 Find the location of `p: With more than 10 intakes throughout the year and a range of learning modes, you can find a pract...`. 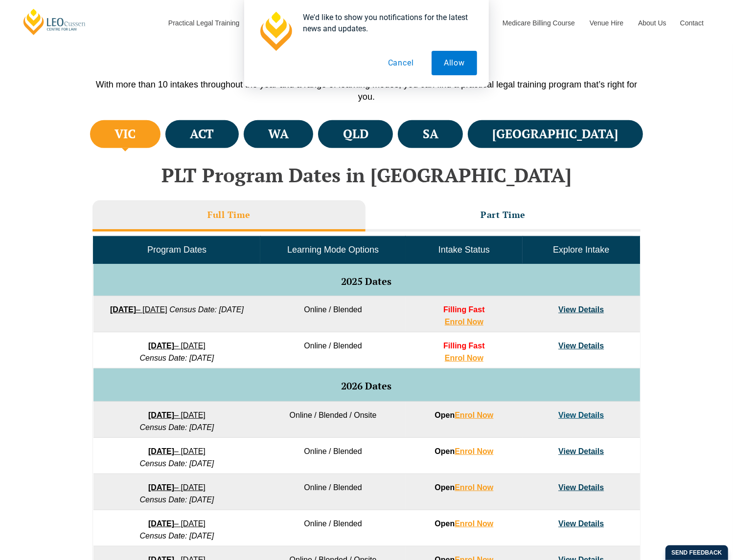

p: With more than 10 intakes throughout the year and a range of learning modes, you can find a pract... is located at coordinates (366, 91).